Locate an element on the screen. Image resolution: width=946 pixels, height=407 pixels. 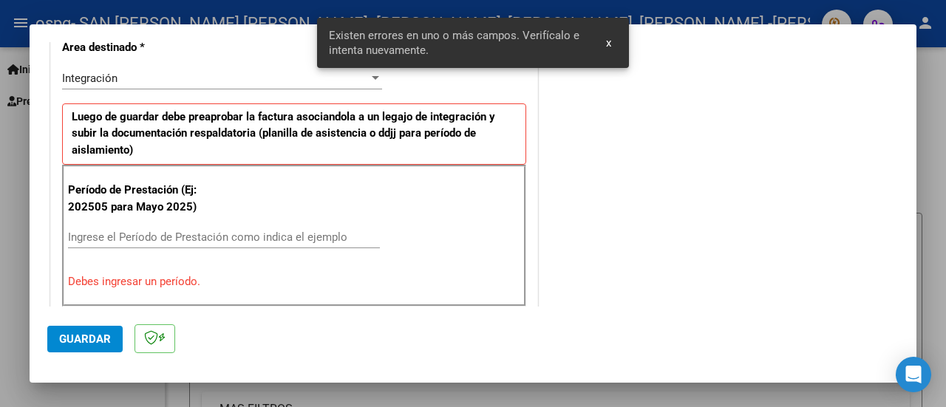
span: x is located at coordinates (608, 43).